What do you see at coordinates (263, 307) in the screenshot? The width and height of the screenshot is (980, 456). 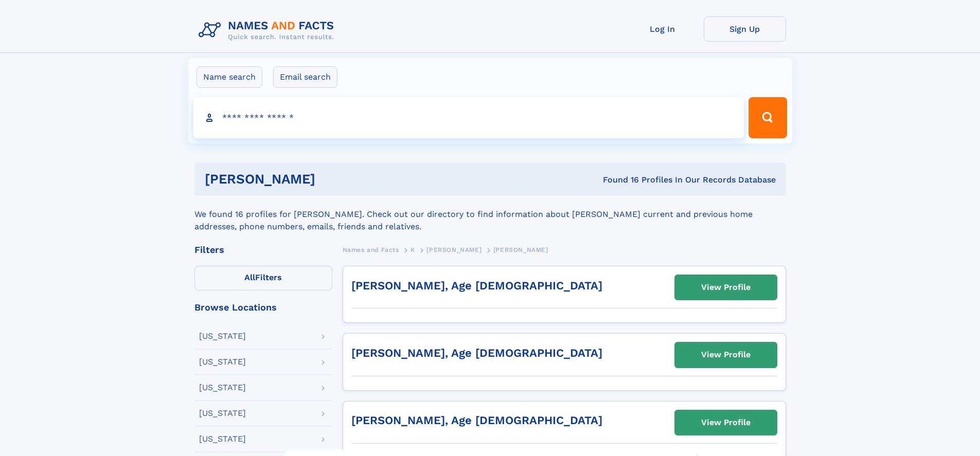 I see `div: Browse Locations` at bounding box center [263, 307].